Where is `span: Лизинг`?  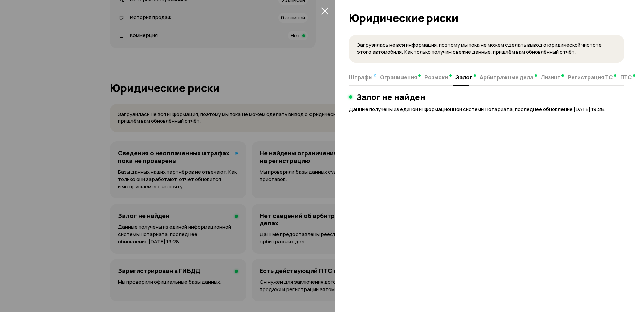 span: Лизинг is located at coordinates (551, 77).